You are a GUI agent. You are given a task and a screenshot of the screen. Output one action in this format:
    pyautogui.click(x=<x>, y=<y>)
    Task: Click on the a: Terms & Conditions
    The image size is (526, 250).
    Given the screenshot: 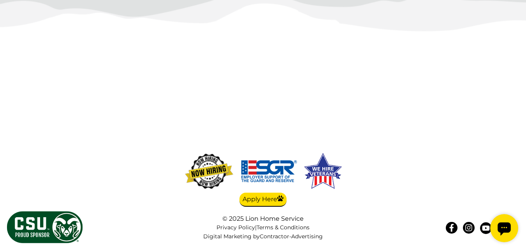 What is the action you would take?
    pyautogui.click(x=283, y=227)
    